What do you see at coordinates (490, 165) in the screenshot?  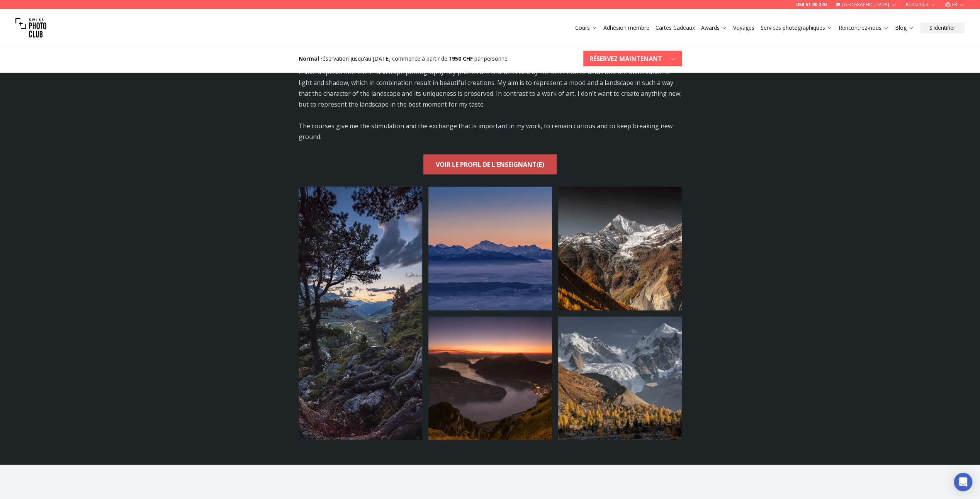 I see `a: VOIR LE PROFIL DE L'ENSEIGNANT(E)` at bounding box center [490, 165].